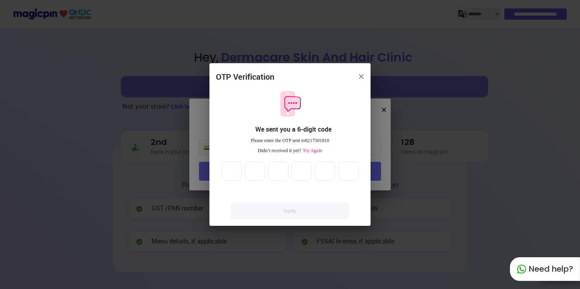 Image resolution: width=580 pixels, height=289 pixels. What do you see at coordinates (290, 140) in the screenshot?
I see `div: Please enter the OTP sent to 8217501810` at bounding box center [290, 140].